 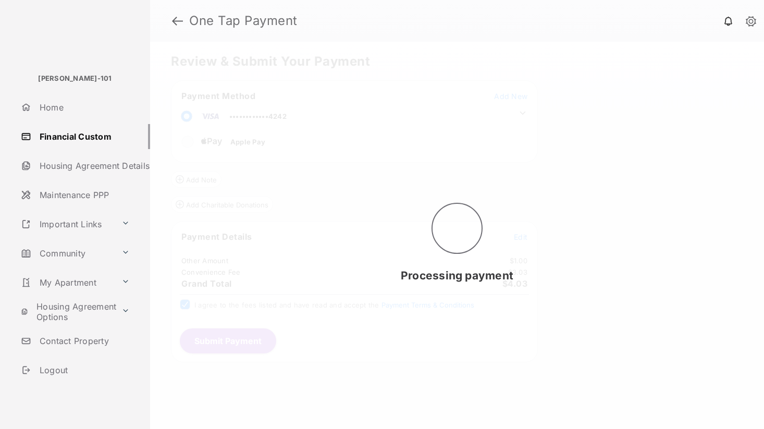 I want to click on span: Processing payment, so click(x=457, y=275).